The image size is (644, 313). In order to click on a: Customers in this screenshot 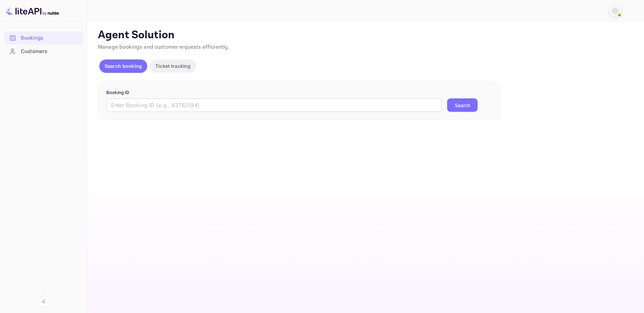, I will do `click(43, 51)`.